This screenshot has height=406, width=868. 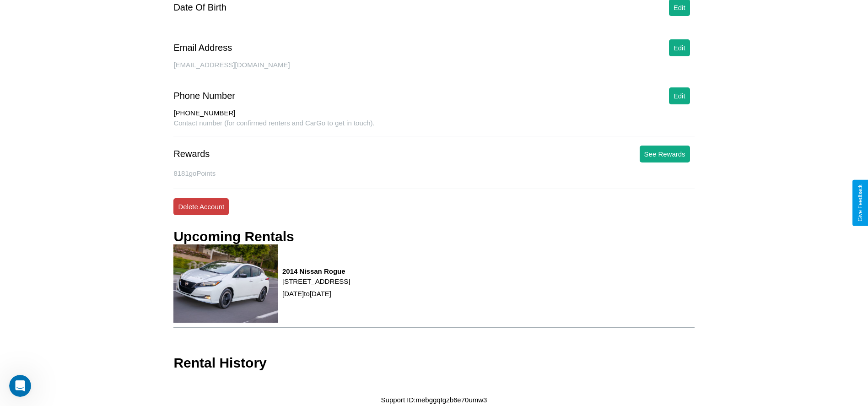 What do you see at coordinates (665, 154) in the screenshot?
I see `button: See Rewards` at bounding box center [665, 154].